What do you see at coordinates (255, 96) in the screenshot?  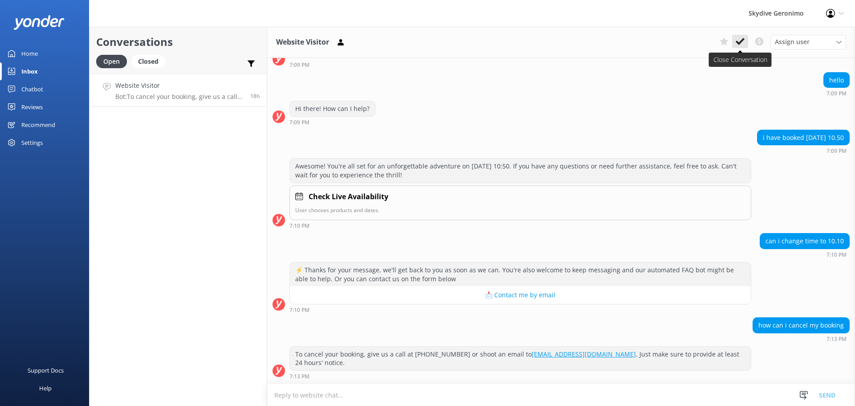 I see `span: Oct 03 2025 07:13pm (UTC +08:00) Australia/Perth` at bounding box center [255, 96].